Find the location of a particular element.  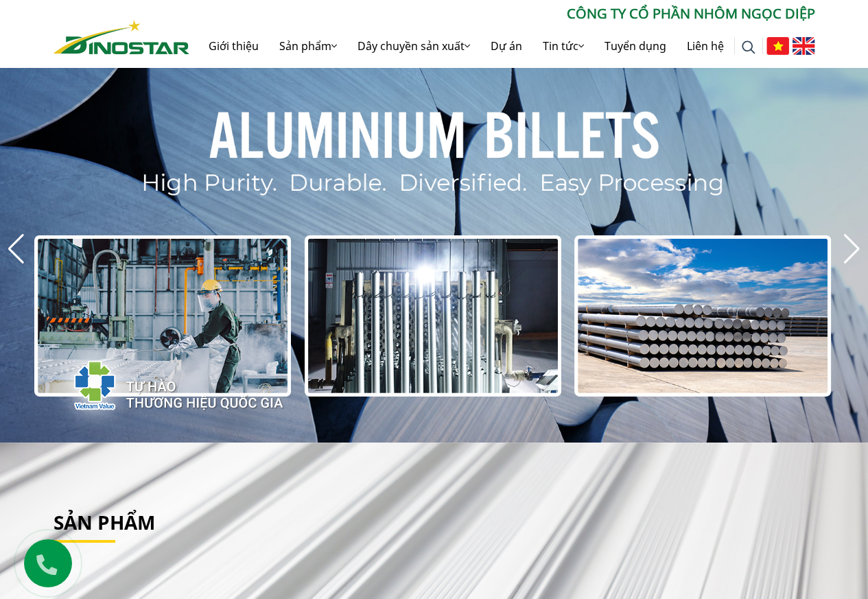

a: Giới thiệu is located at coordinates (234, 46).